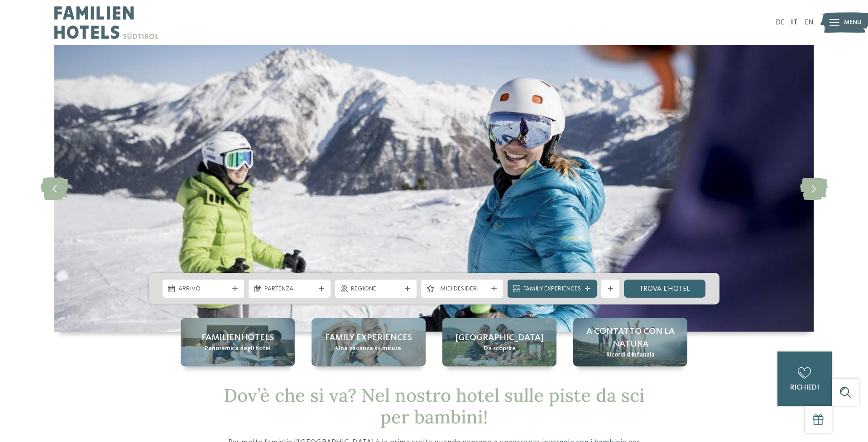 The height and width of the screenshot is (442, 868). What do you see at coordinates (630, 355) in the screenshot?
I see `span: Ricordi d’infanzia` at bounding box center [630, 355].